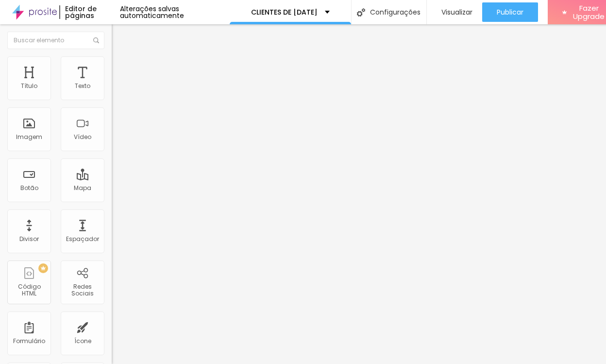  Describe the element at coordinates (29, 341) in the screenshot. I see `div: Formulário` at that location.